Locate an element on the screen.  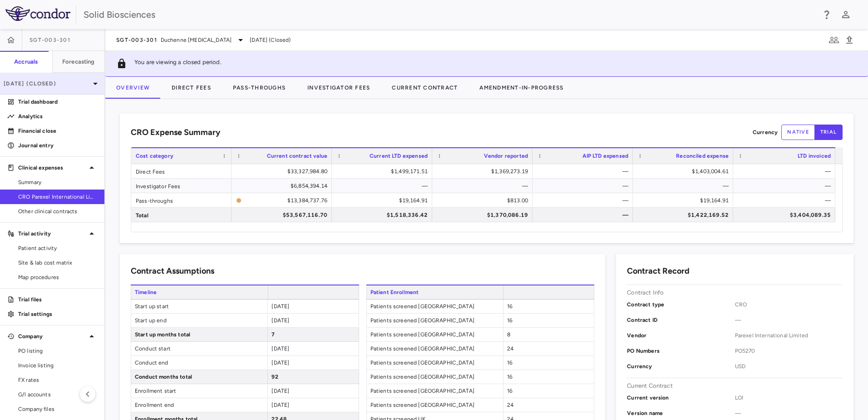
span: Conduct end is located at coordinates (199, 362).